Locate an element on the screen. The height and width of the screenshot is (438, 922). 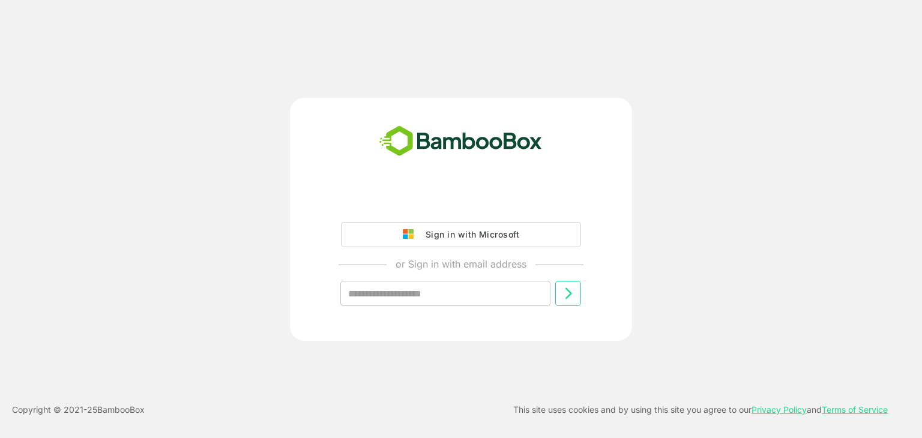
a: Privacy Policy is located at coordinates (779, 409).